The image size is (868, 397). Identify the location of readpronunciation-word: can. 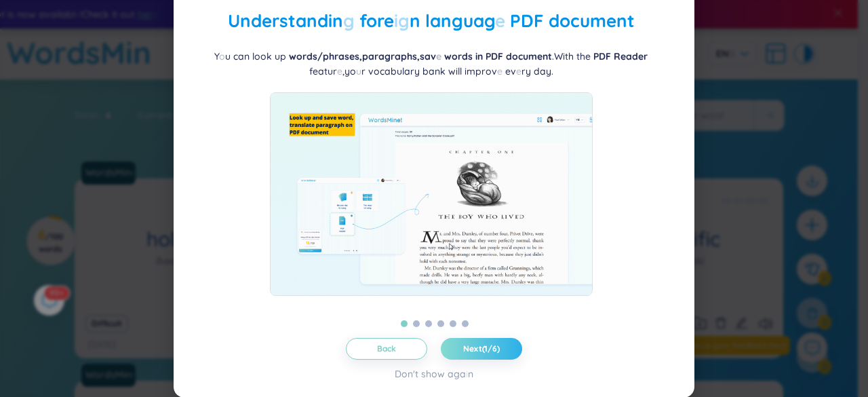
(242, 57).